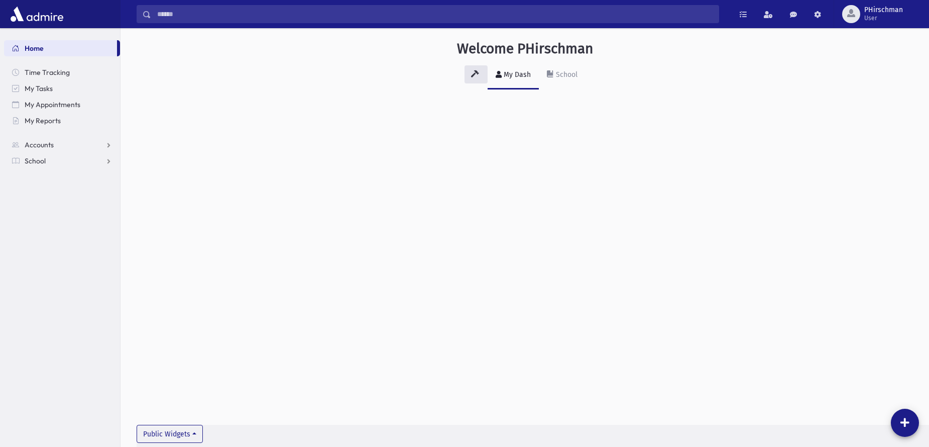 The image size is (929, 447). What do you see at coordinates (62, 145) in the screenshot?
I see `a: Accounts` at bounding box center [62, 145].